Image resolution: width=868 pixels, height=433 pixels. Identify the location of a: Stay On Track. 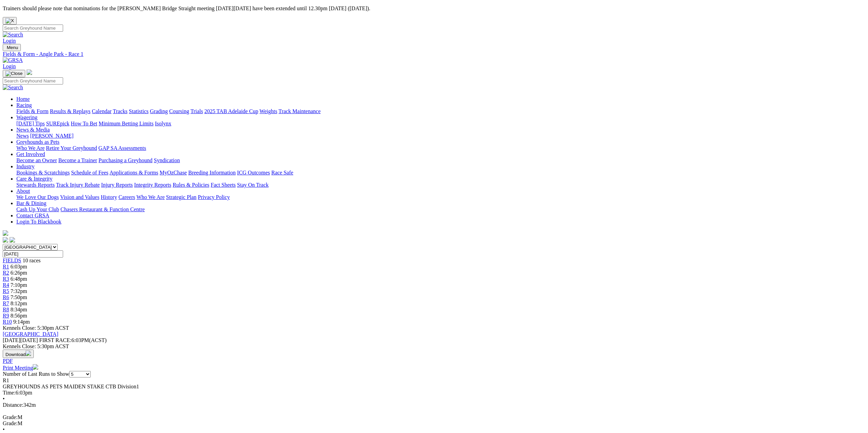
(253, 185).